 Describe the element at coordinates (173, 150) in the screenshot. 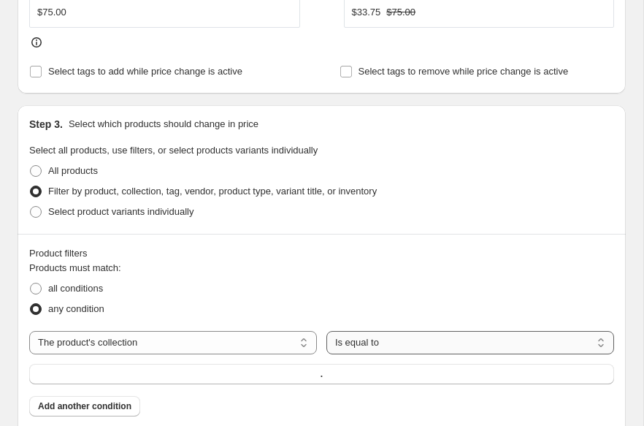

I see `span: Select all products, use filters, or select products variants individually` at that location.